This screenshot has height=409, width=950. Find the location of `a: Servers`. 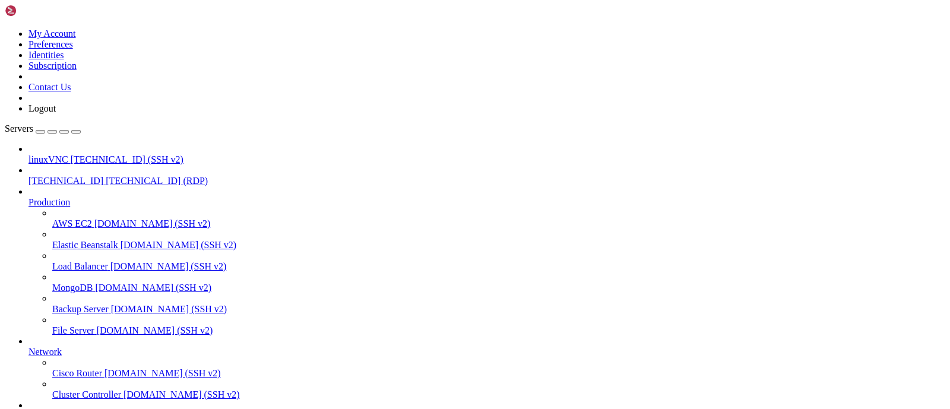

a: Servers is located at coordinates (43, 128).